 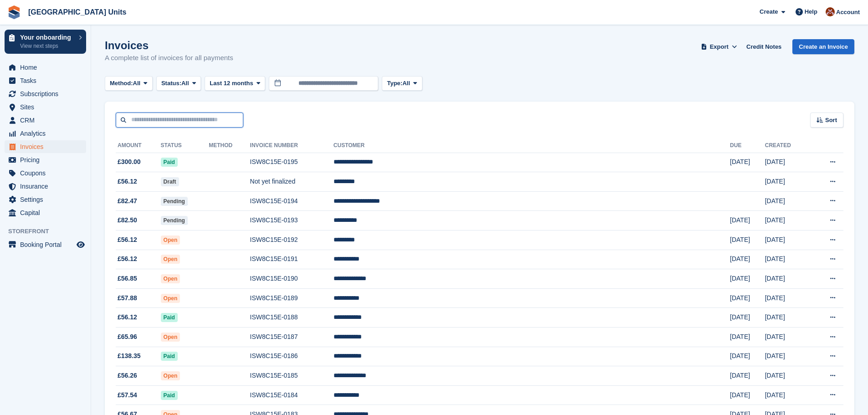 What do you see at coordinates (292, 240) in the screenshot?
I see `td: ISW8C15E-0192` at bounding box center [292, 240].